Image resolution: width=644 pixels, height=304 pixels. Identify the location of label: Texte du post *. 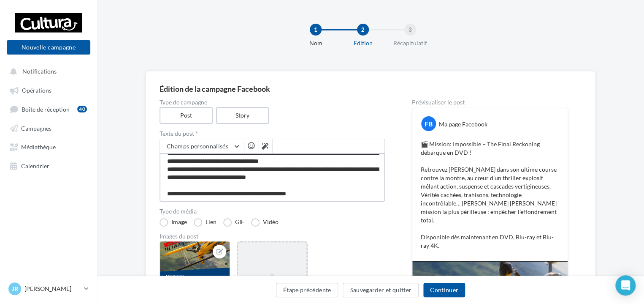
(272, 133).